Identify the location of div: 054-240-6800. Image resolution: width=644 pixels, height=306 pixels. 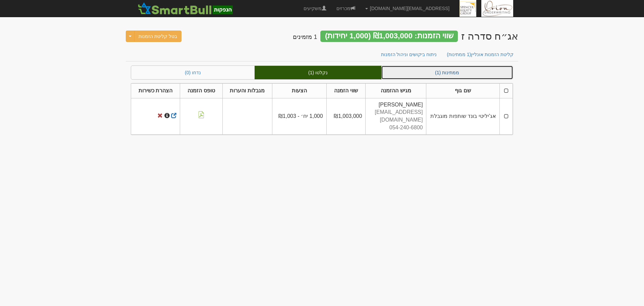
(396, 127).